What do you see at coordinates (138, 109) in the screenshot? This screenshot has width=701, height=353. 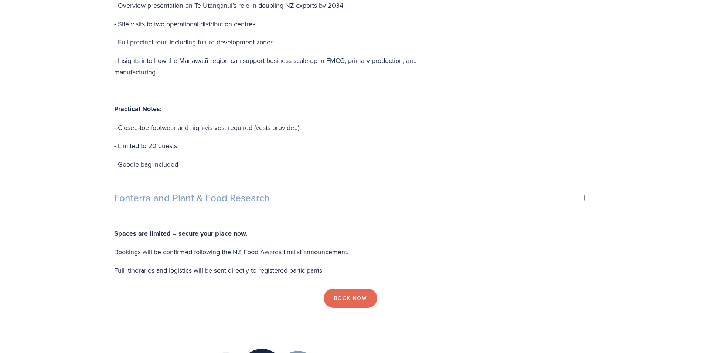 I see `strong: Practical Notes:` at bounding box center [138, 109].